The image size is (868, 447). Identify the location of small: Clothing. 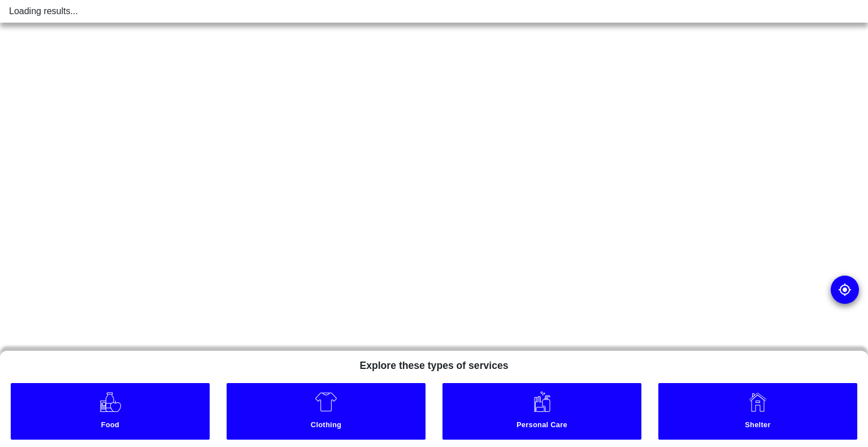
(326, 426).